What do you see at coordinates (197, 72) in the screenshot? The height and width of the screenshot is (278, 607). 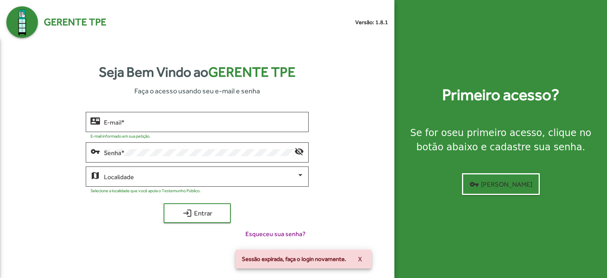 I see `strong: Seja Bem Vindo ao` at bounding box center [197, 72].